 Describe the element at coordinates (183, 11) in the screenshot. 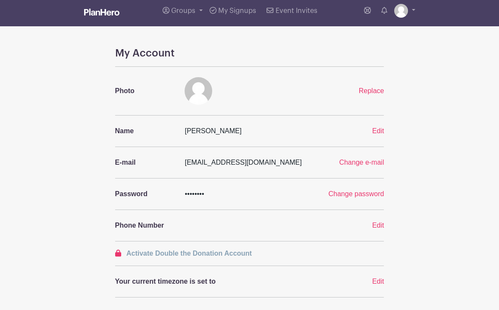

I see `span: Groups` at that location.